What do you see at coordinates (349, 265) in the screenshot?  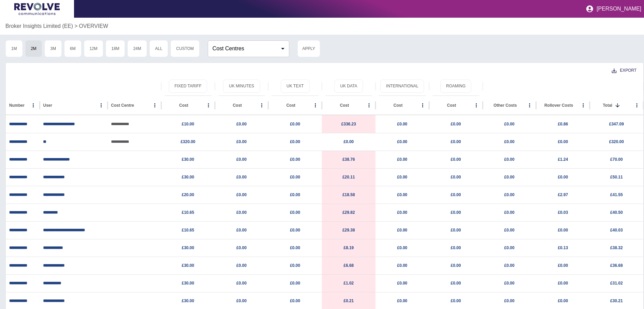 I see `a: £6.68` at bounding box center [349, 265].